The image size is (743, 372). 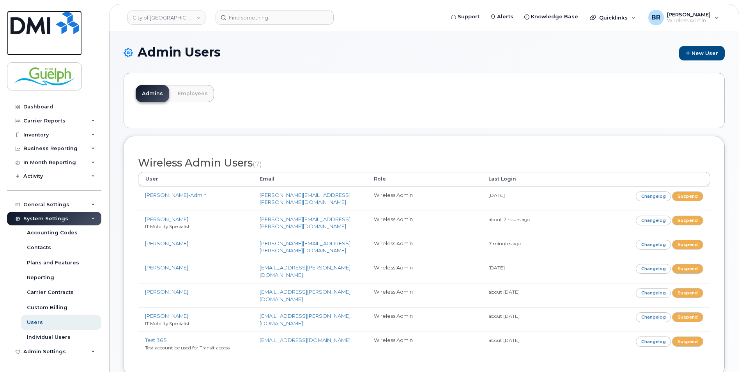 What do you see at coordinates (424, 179) in the screenshot?
I see `th: Role` at bounding box center [424, 179].